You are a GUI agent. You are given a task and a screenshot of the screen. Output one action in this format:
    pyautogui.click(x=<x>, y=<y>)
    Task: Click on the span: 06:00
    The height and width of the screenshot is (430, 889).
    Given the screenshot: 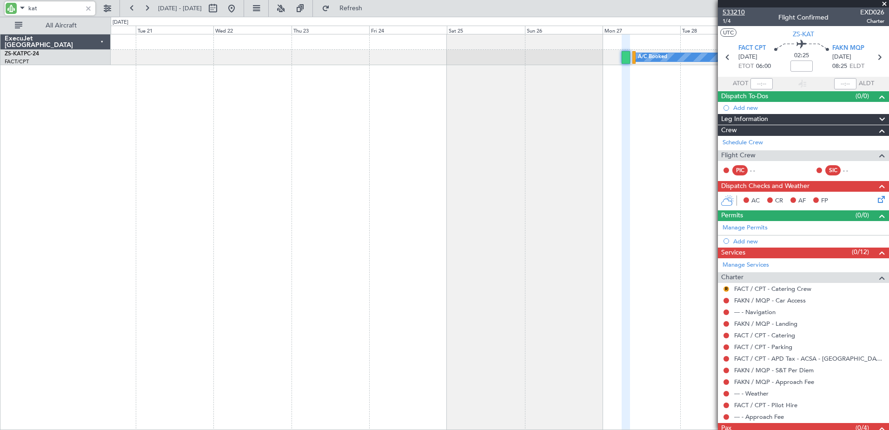 What is the action you would take?
    pyautogui.click(x=764, y=67)
    